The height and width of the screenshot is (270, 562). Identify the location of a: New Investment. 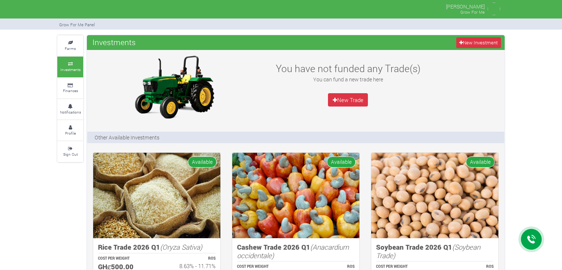
(478, 43).